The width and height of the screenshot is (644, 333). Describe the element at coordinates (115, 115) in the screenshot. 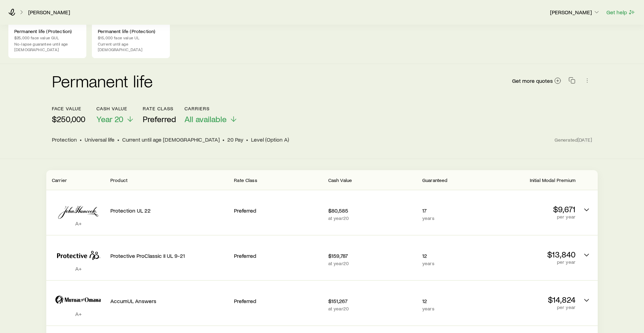

I see `button: Cash ValueYear 20` at that location.